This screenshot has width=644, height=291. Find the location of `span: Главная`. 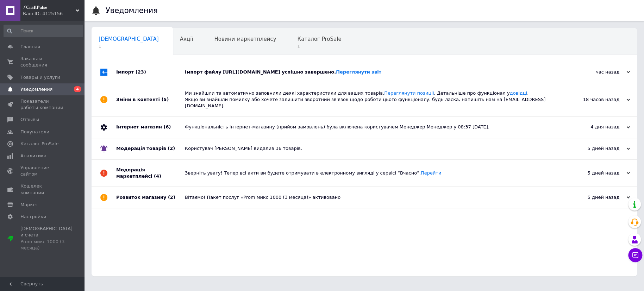

span: Главная is located at coordinates (30, 47).